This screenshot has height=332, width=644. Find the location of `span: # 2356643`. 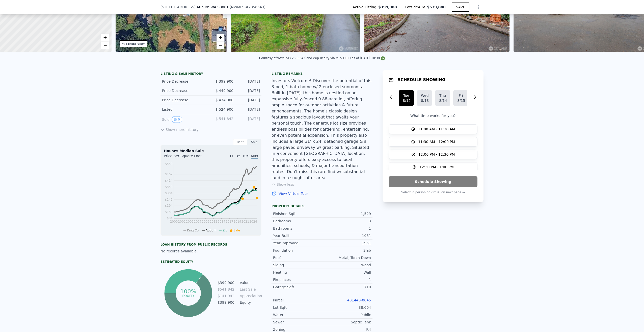

span: # 2356643 is located at coordinates (255, 7).